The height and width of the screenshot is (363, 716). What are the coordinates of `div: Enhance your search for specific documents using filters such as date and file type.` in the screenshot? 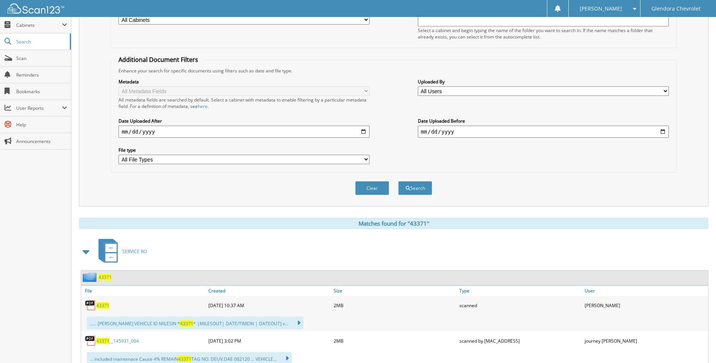 It's located at (393, 71).